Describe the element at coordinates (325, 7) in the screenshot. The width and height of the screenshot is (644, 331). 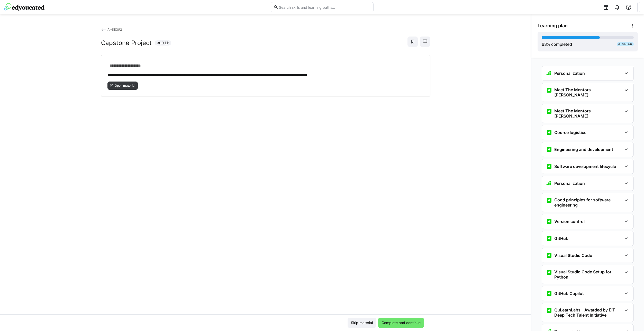
I see `input: Search skills and learning paths…` at that location.